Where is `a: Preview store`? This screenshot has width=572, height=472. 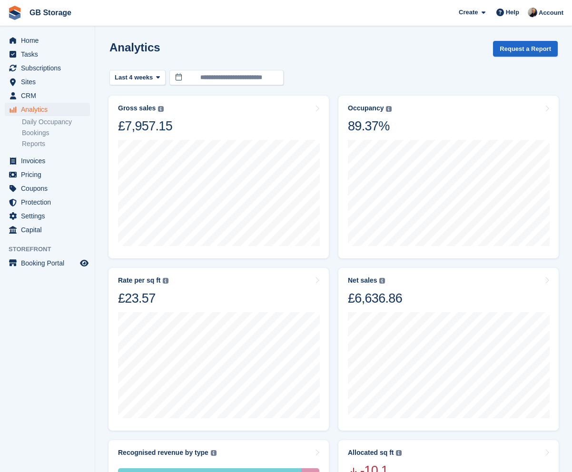 a: Preview store is located at coordinates (84, 263).